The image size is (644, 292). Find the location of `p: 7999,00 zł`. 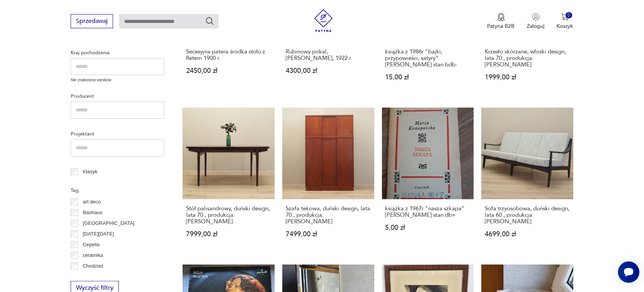

p: 7999,00 zł is located at coordinates (229, 234).